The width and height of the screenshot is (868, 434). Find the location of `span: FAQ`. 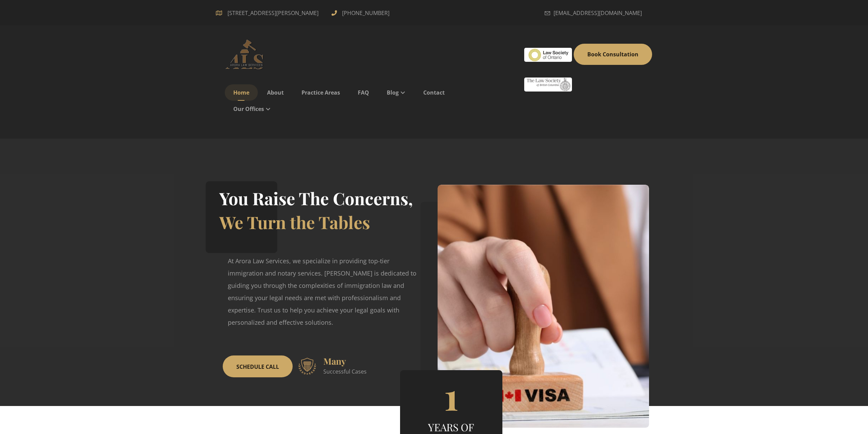

span: FAQ is located at coordinates (364, 93).